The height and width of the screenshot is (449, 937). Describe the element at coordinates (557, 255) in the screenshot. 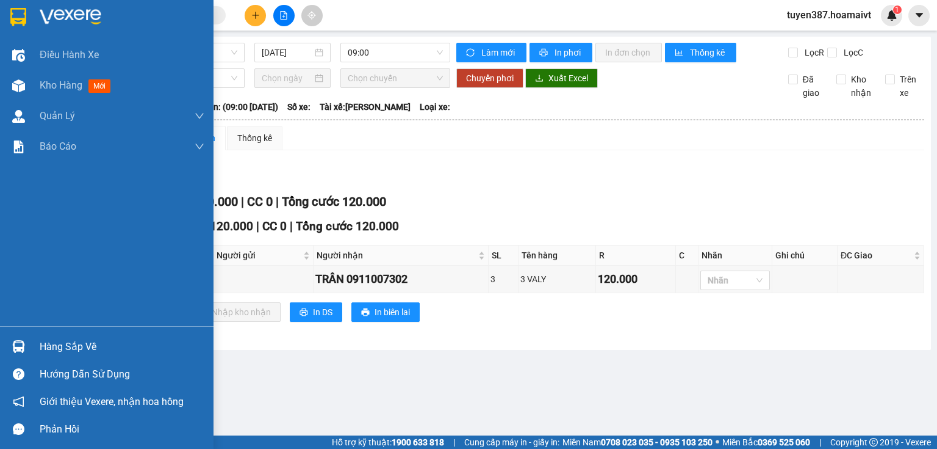

I see `th: Tên hàng` at that location.